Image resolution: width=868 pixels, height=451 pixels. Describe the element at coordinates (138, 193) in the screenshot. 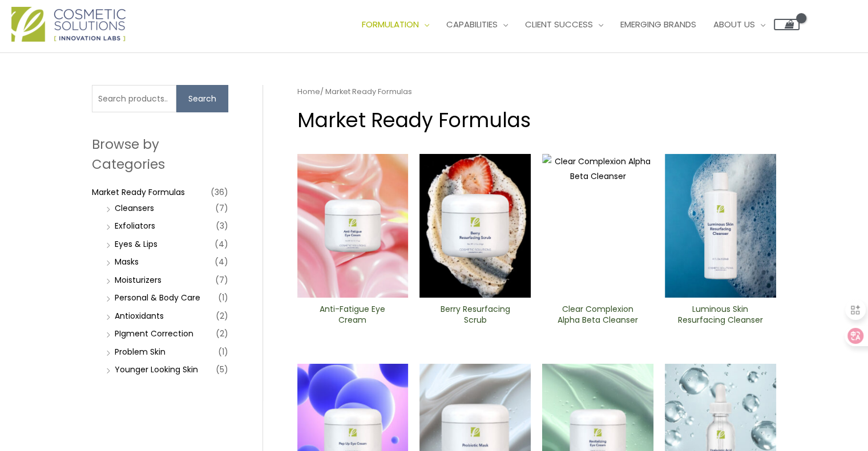

I see `a: Market Ready Formulas` at that location.